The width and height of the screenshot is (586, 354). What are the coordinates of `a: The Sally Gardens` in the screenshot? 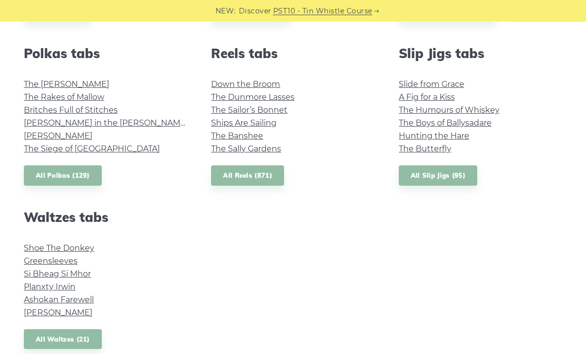 It's located at (246, 149).